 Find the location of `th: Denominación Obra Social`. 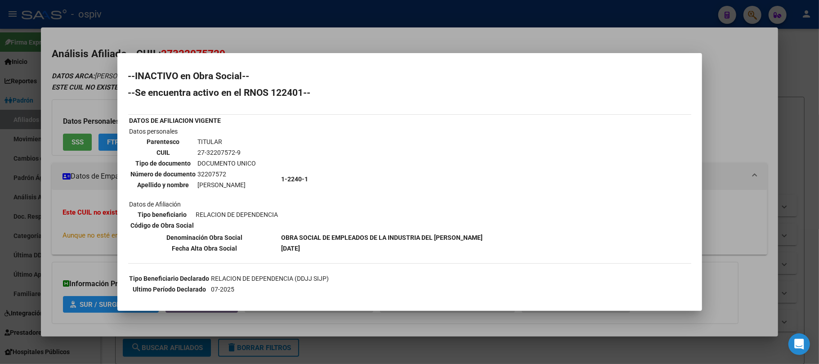

th: Denominación Obra Social is located at coordinates (205, 238).